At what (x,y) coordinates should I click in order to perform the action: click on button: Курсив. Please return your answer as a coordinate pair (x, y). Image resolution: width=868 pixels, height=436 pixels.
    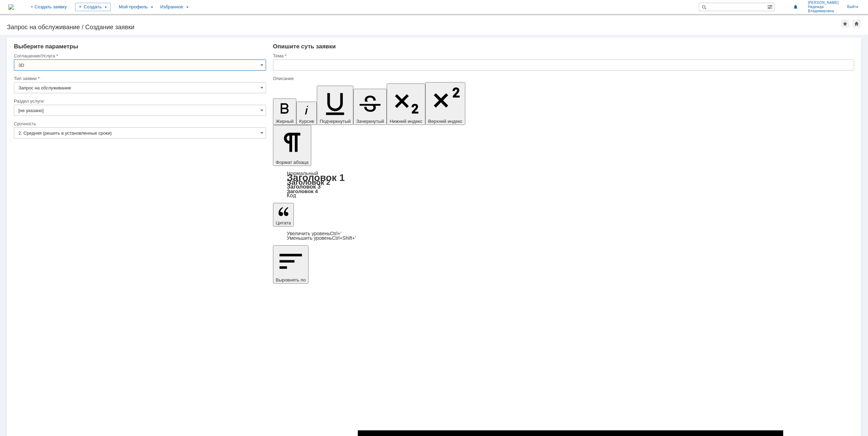
    Looking at the image, I should click on (306, 113).